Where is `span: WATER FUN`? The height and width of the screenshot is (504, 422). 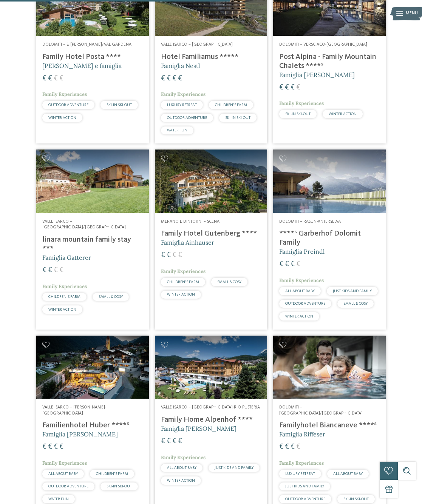
span: WATER FUN is located at coordinates (177, 130).